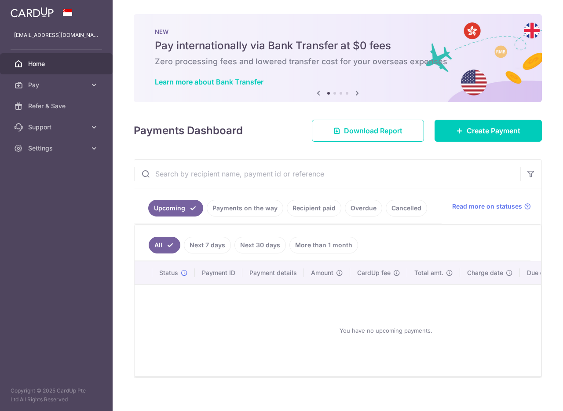 This screenshot has height=411, width=563. What do you see at coordinates (491, 206) in the screenshot?
I see `a: Read more on statuses` at bounding box center [491, 206].